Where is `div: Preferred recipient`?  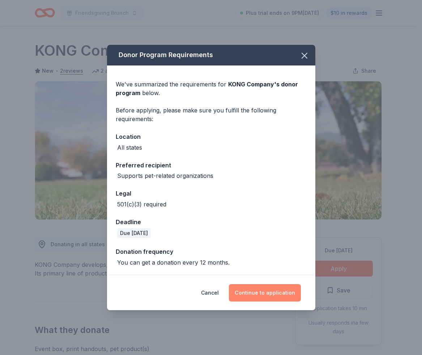 div: Preferred recipient is located at coordinates (211, 165).